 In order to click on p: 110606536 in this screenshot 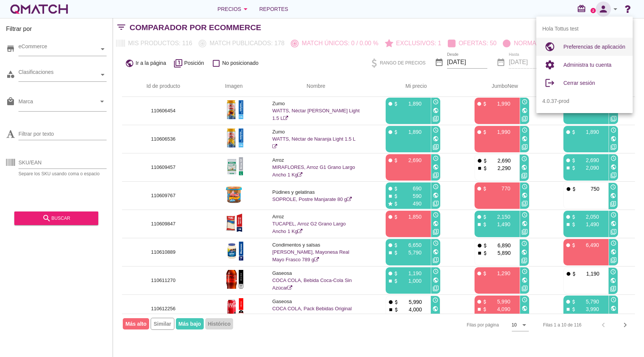, I will do `click(163, 139)`.